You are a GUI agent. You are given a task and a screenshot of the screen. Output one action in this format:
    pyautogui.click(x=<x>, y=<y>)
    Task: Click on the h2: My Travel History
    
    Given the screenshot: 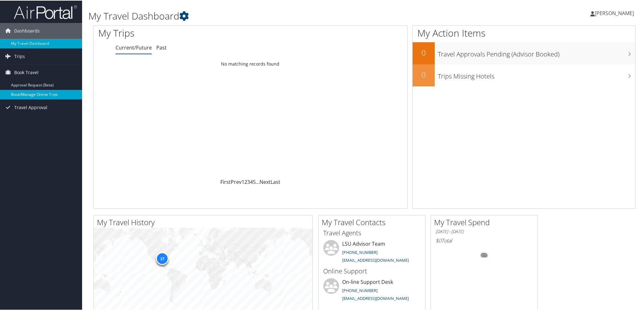 What is the action you would take?
    pyautogui.click(x=205, y=222)
    